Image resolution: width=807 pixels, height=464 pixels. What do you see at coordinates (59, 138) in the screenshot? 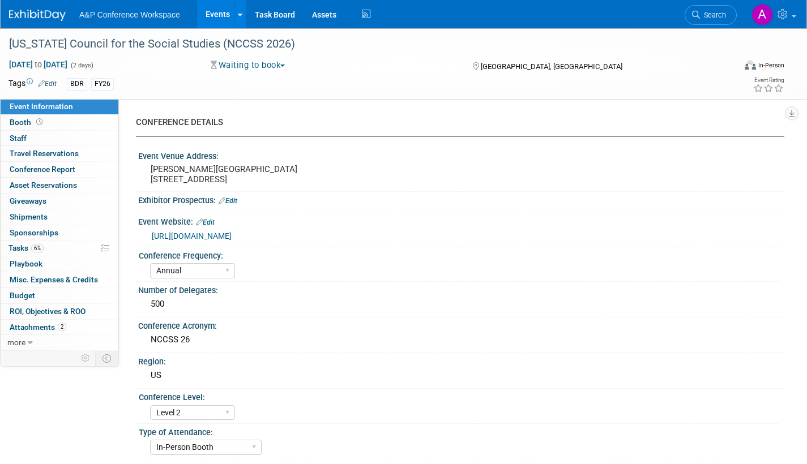
I see `a: Staff` at bounding box center [59, 138].